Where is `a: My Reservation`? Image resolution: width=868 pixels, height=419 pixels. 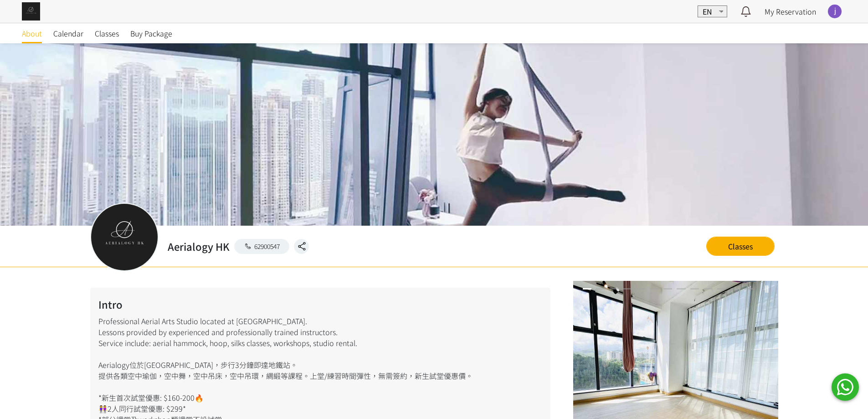
a: My Reservation is located at coordinates (790, 11).